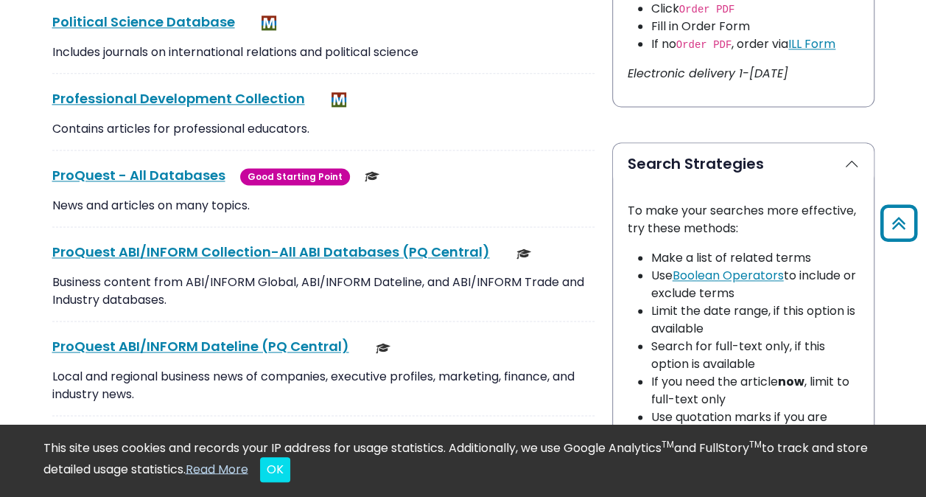  What do you see at coordinates (728, 275) in the screenshot?
I see `a: Boolean Operators` at bounding box center [728, 275].